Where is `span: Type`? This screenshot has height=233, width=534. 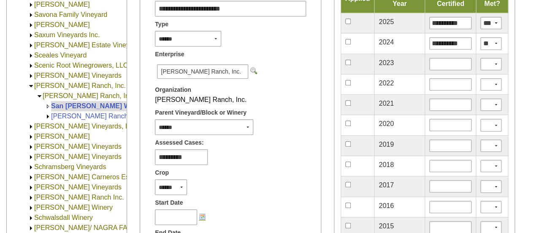
span: Type is located at coordinates (162, 24).